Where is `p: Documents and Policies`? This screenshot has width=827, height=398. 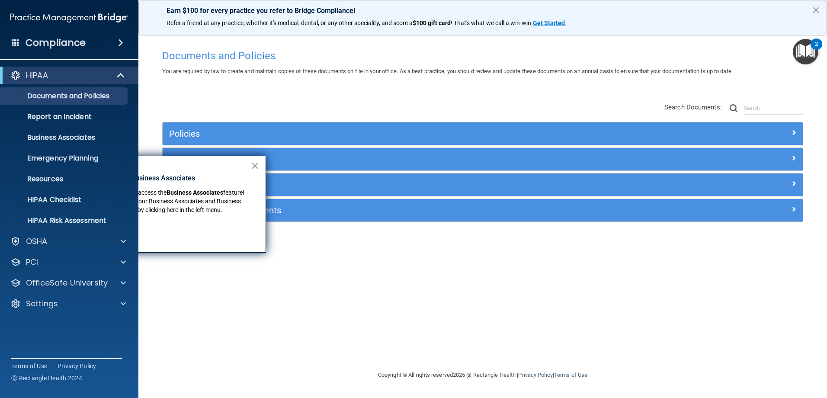
p: Documents and Policies is located at coordinates (64, 96).